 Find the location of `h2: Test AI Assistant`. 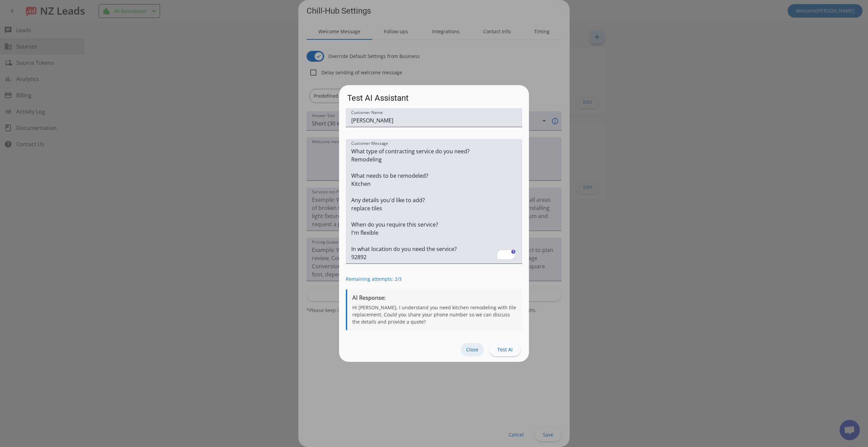

h2: Test AI Assistant is located at coordinates (434, 96).